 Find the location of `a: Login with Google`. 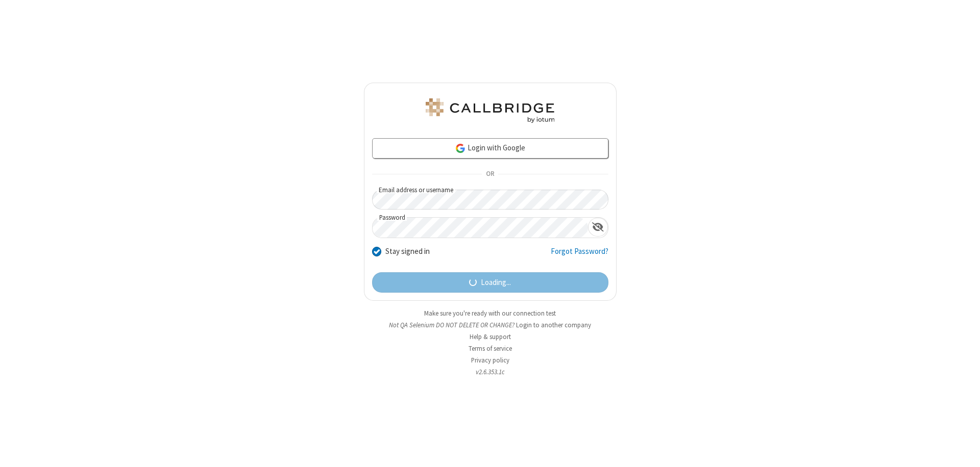

a: Login with Google is located at coordinates (490, 148).